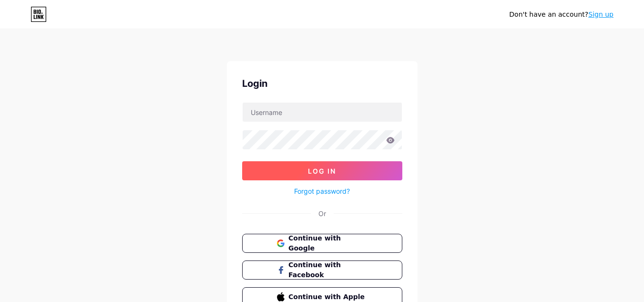  Describe the element at coordinates (327, 270) in the screenshot. I see `span: Continue with Facebook` at that location.